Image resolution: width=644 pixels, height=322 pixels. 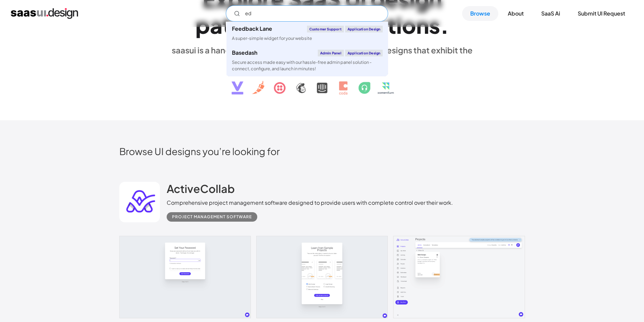 I want to click on div: n, so click(x=423, y=25).